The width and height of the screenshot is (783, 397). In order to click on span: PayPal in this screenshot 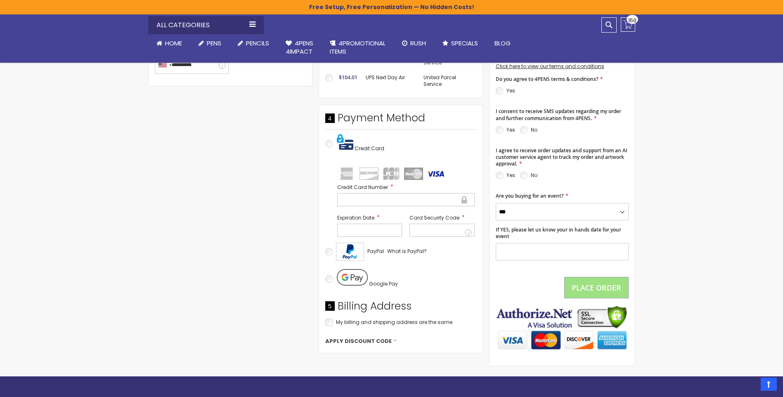, I will do `click(376, 251)`.